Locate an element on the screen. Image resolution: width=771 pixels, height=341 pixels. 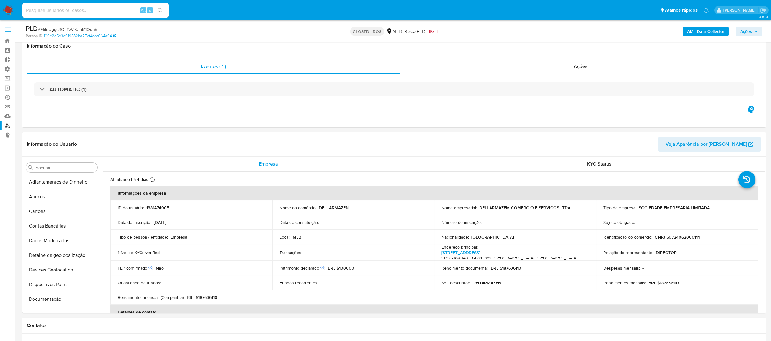
p: Identificação do comércio : is located at coordinates (628, 237).